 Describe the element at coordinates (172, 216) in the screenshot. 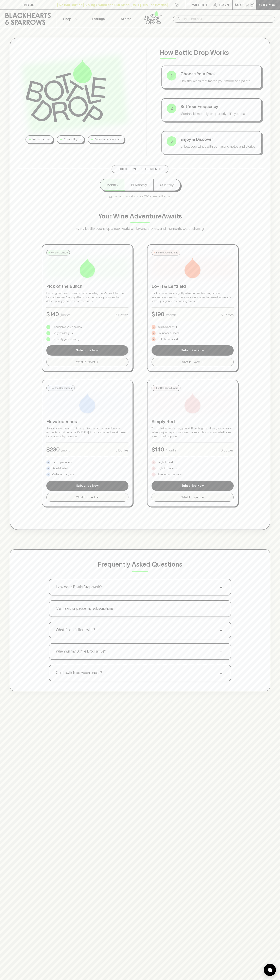

I see `span: Awaits` at that location.